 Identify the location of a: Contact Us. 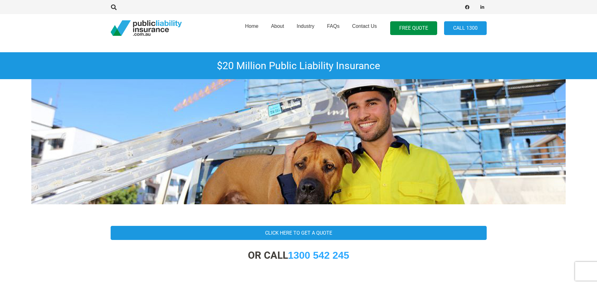
(364, 28).